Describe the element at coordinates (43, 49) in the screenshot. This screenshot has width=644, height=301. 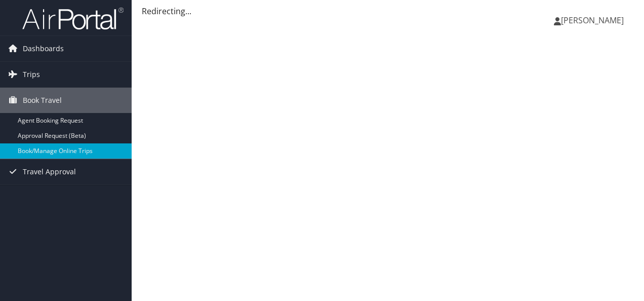
I see `span: Dashboards` at that location.